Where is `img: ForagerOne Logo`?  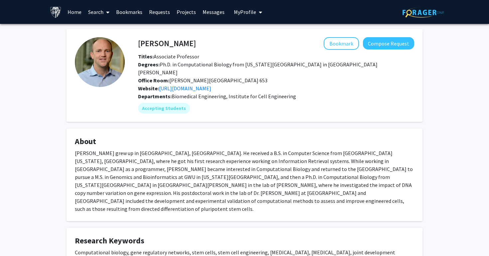 img: ForagerOne Logo is located at coordinates (423, 12).